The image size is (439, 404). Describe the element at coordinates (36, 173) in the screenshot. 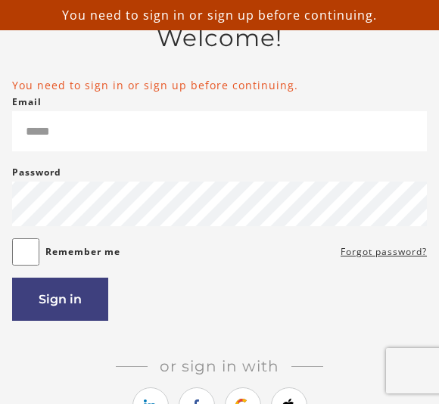

I see `label: Password` at that location.